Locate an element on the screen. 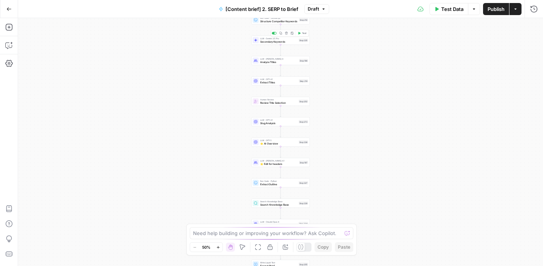  span: [Content brief] 2. SERP to Brief is located at coordinates (262, 9).